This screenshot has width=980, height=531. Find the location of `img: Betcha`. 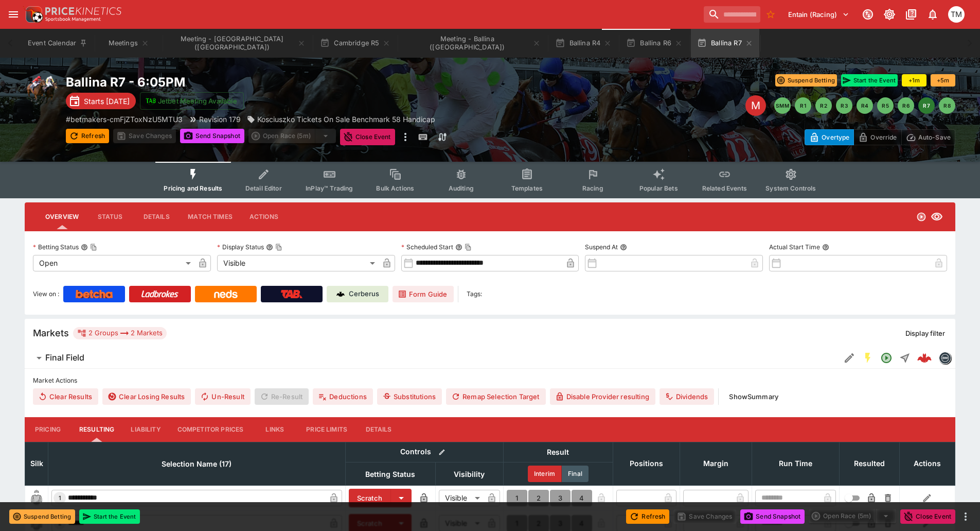

img: Betcha is located at coordinates (94, 294).